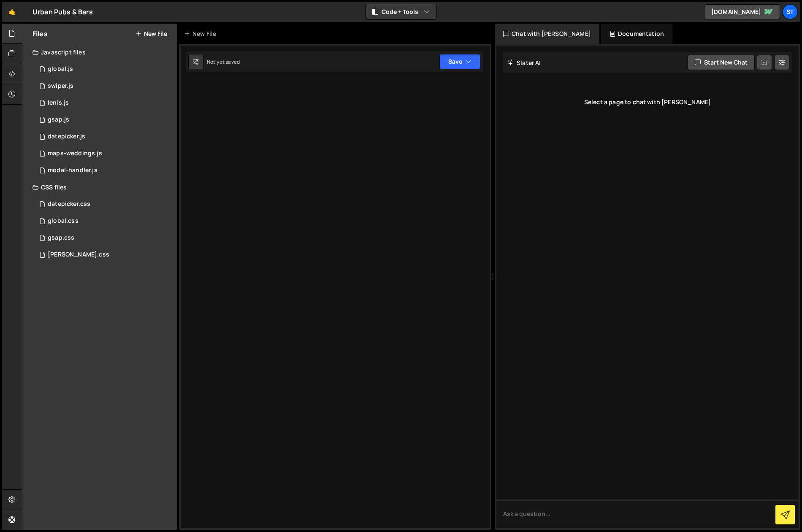  I want to click on div: New File, so click(202, 34).